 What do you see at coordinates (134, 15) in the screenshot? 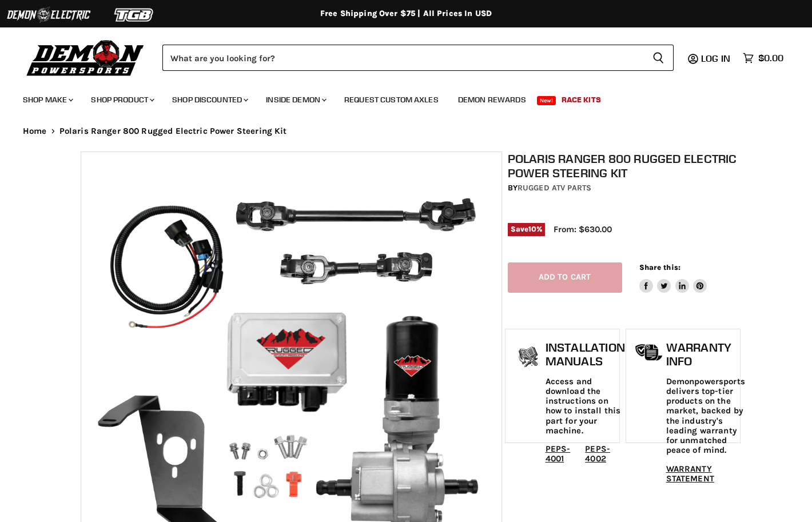
I see `img: TGB Logo 2` at bounding box center [134, 15].